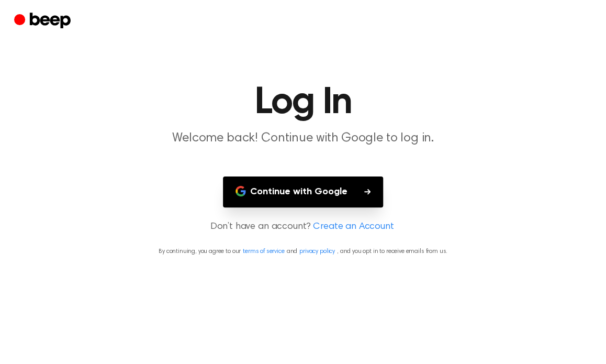 The image size is (606, 364). I want to click on a: privacy policy, so click(317, 251).